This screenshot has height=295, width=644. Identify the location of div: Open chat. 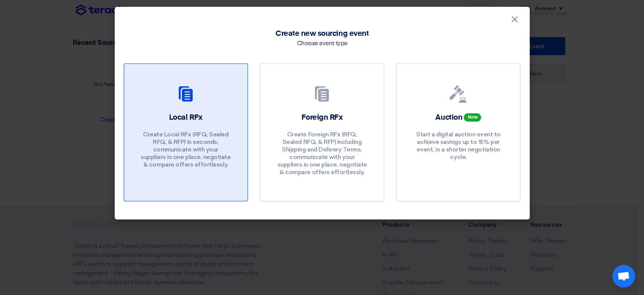
(624, 276).